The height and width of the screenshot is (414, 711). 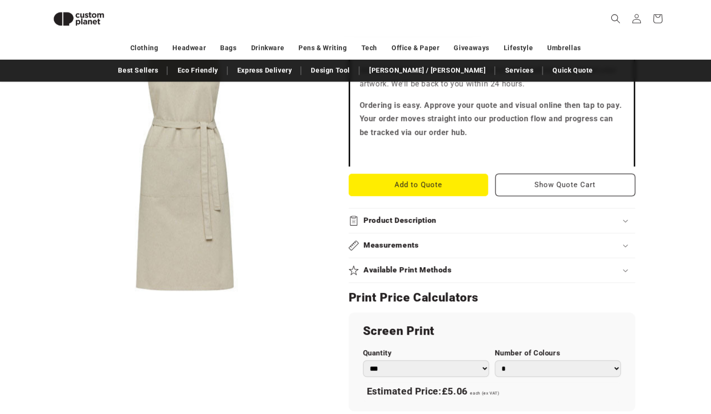 I want to click on a: Tech, so click(x=369, y=48).